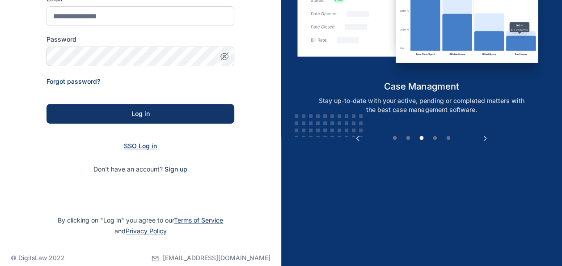 This screenshot has width=562, height=266. Describe the element at coordinates (408, 138) in the screenshot. I see `button: 2` at that location.